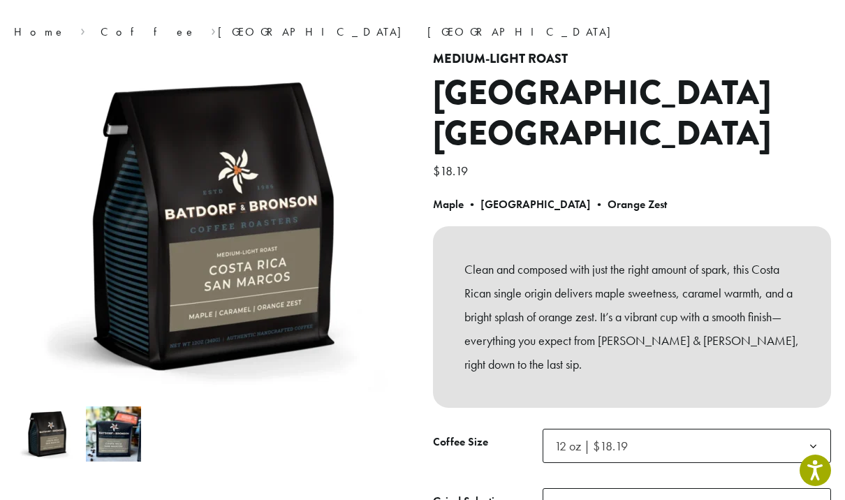 The image size is (845, 500). Describe the element at coordinates (40, 31) in the screenshot. I see `a: Home` at that location.